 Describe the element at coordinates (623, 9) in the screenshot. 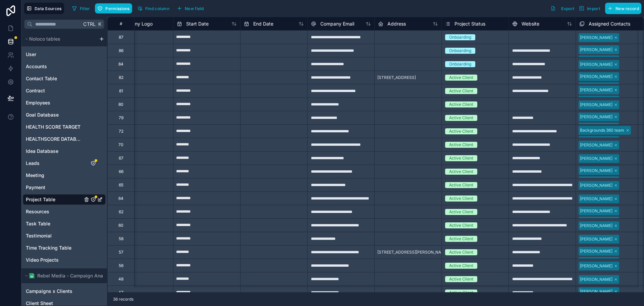

I see `button: New record` at that location.